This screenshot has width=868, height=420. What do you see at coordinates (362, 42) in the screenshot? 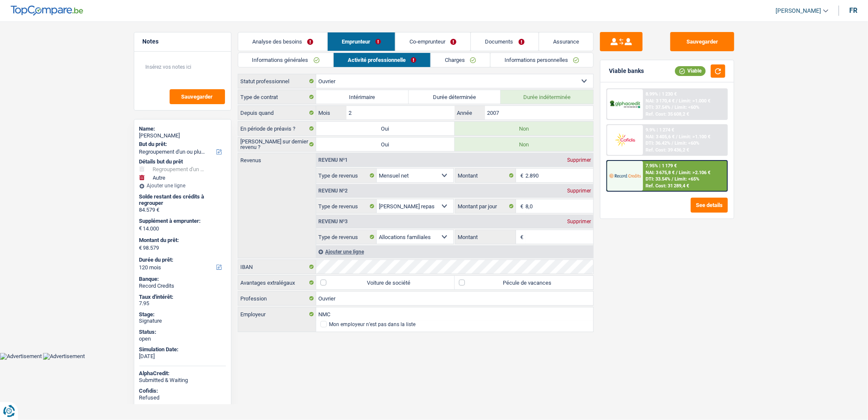
I see `a: Emprunteur` at bounding box center [362, 42].